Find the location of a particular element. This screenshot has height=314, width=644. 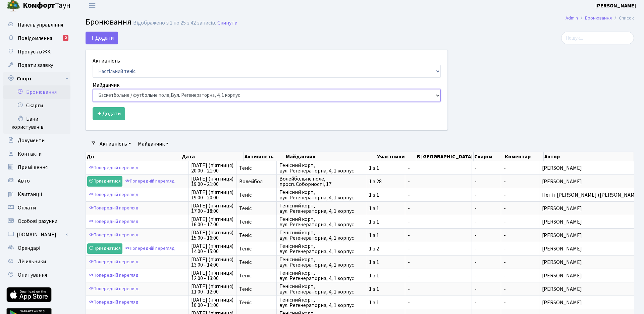

a: Особові рахунки is located at coordinates (37, 221).